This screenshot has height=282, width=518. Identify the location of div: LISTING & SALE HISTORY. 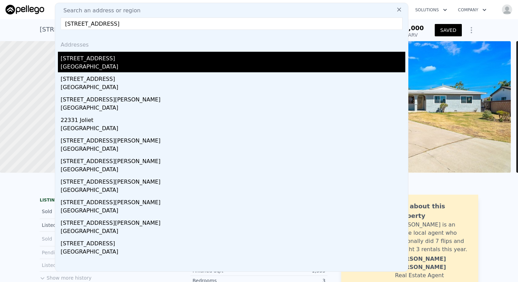
(108, 201).